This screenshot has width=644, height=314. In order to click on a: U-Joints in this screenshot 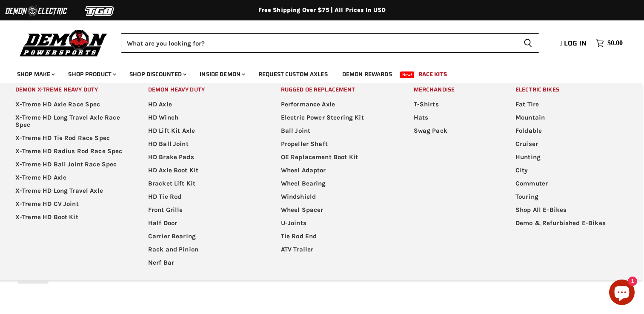, I will do `click(336, 223)`.